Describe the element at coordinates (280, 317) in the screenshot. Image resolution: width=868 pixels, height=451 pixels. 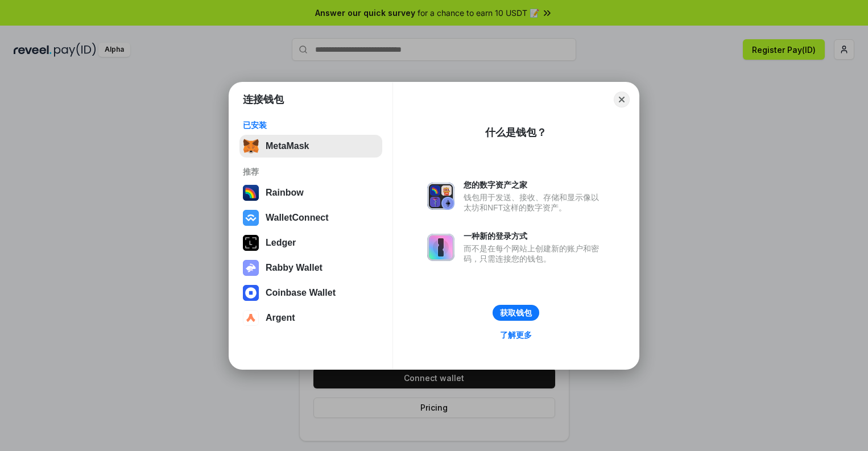
I see `div: Argent` at that location.